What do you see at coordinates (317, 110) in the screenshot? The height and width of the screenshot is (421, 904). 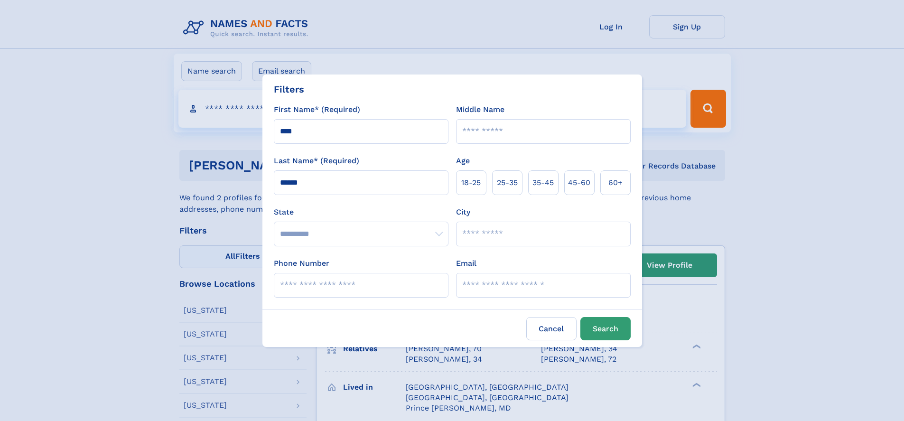 I see `label: First Name* (Required)` at bounding box center [317, 110].